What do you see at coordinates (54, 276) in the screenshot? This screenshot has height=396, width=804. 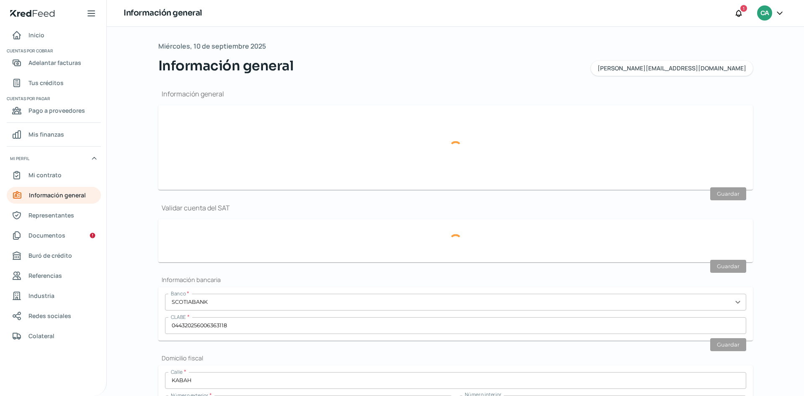 I see `a: Referencias` at bounding box center [54, 276].